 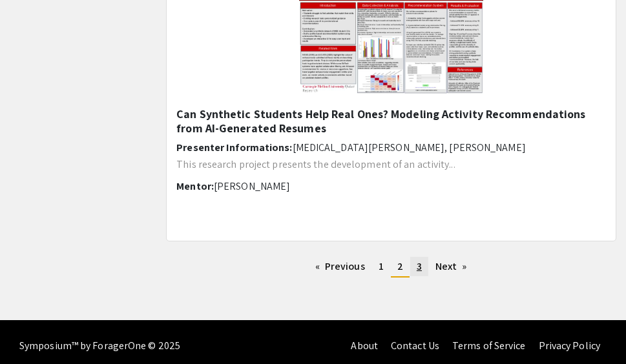 I want to click on a: Terms of Service, so click(x=489, y=346).